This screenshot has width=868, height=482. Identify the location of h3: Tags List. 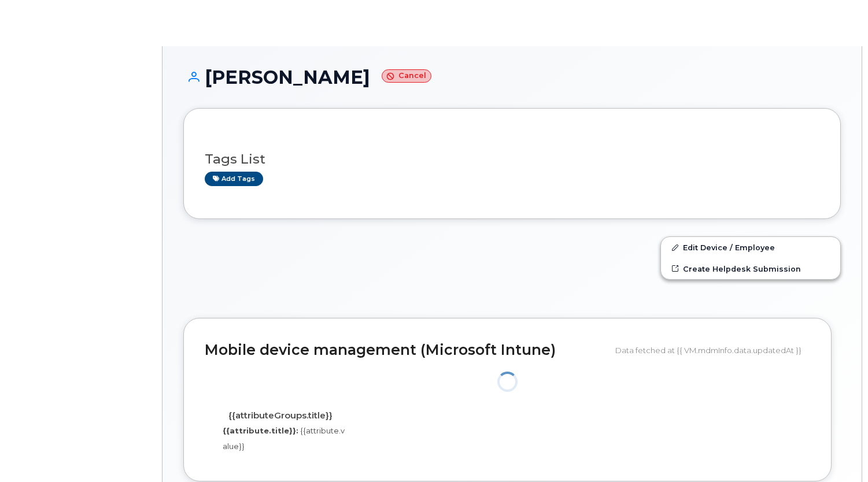
(511, 159).